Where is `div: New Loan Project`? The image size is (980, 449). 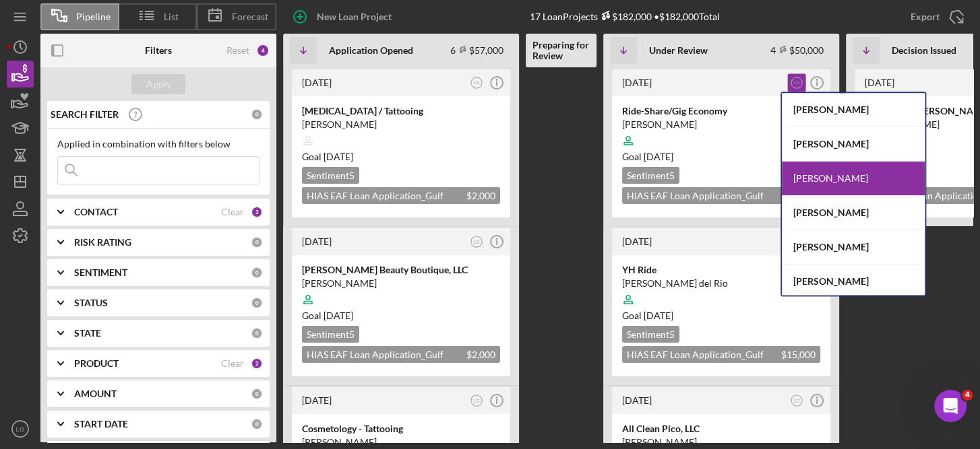 div: New Loan Project is located at coordinates (353, 17).